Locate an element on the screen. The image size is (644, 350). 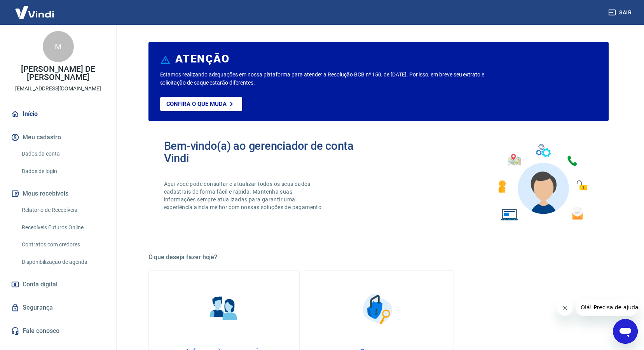
p: Aqui você pode consultar e atualizar todos os seus dados cadastrais de forma fácil e rápida. Mant... is located at coordinates (245, 196).